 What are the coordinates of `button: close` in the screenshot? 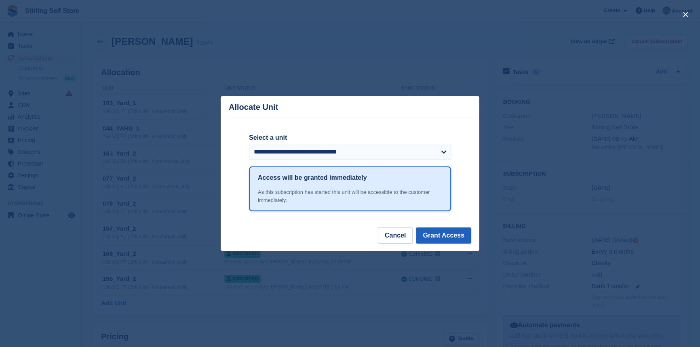 It's located at (685, 15).